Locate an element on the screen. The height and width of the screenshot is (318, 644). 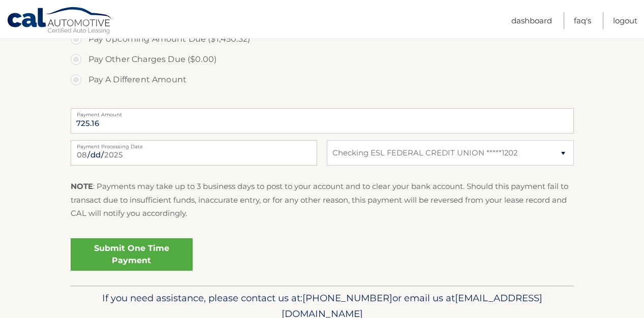
strong: NOTE is located at coordinates (82, 186).